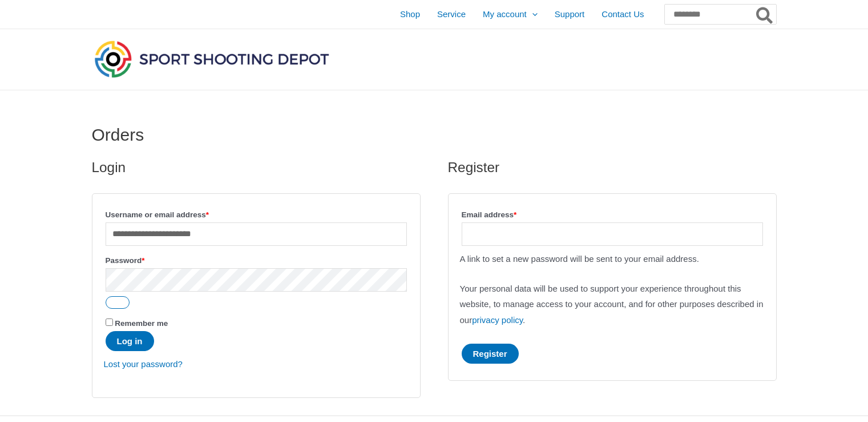 Image resolution: width=868 pixels, height=422 pixels. What do you see at coordinates (765, 14) in the screenshot?
I see `button: Search` at bounding box center [765, 14].